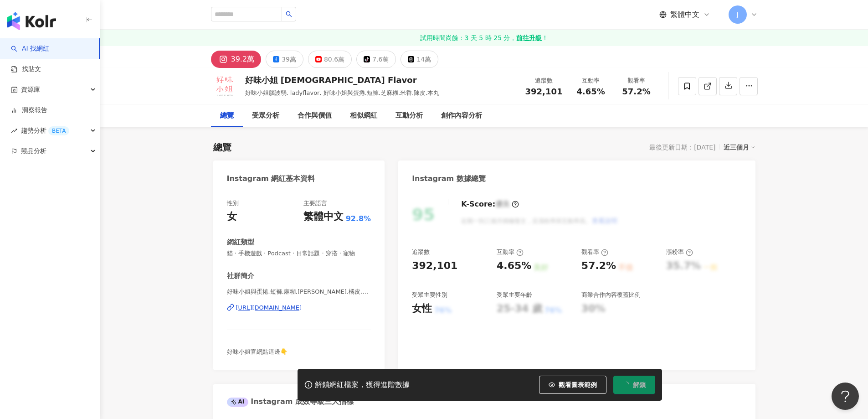  I want to click on div: 80.6萬, so click(334, 59).